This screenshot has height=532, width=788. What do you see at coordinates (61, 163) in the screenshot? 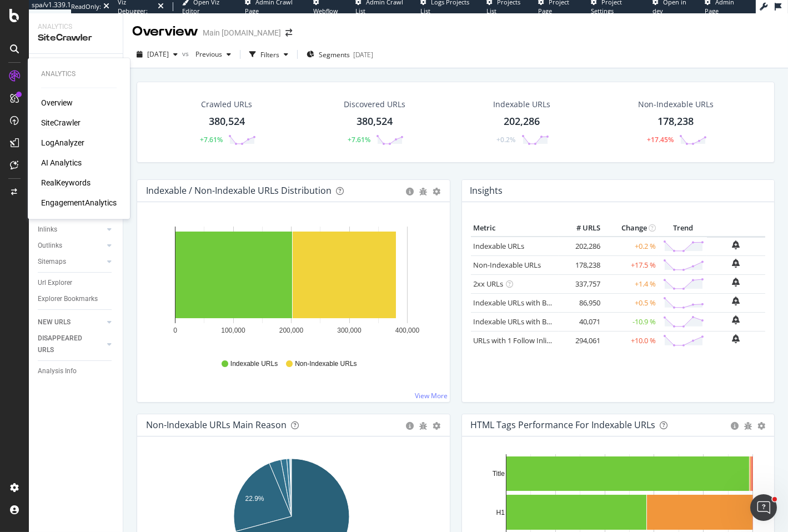
I see `div: AI Analytics` at bounding box center [61, 163].